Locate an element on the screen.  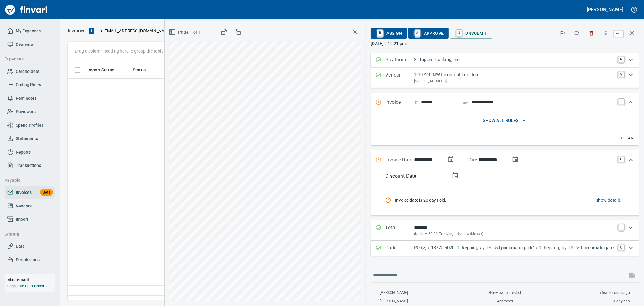
a: Permissions is located at coordinates (30, 260).